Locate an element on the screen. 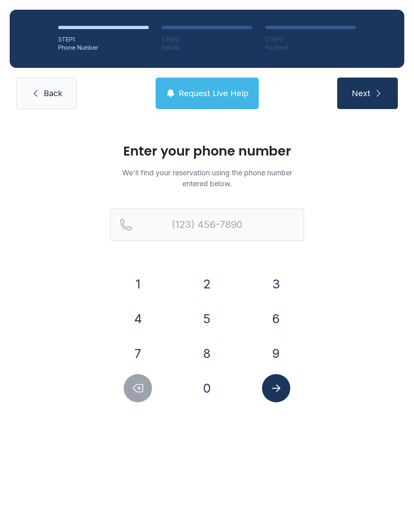 Image resolution: width=414 pixels, height=532 pixels. p: We'll find your reservation using the phone number entered below. is located at coordinates (207, 178).